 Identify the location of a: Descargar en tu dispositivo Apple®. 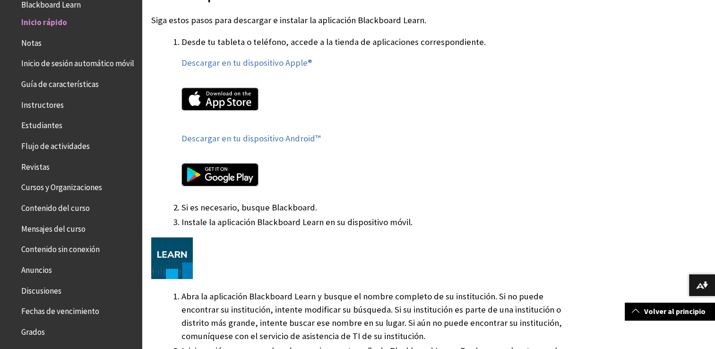
(247, 63).